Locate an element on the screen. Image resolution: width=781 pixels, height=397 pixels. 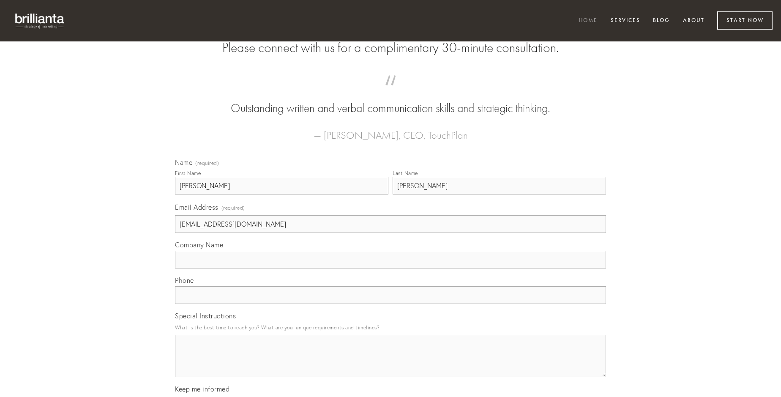
span: Keep me informed is located at coordinates (202, 389).